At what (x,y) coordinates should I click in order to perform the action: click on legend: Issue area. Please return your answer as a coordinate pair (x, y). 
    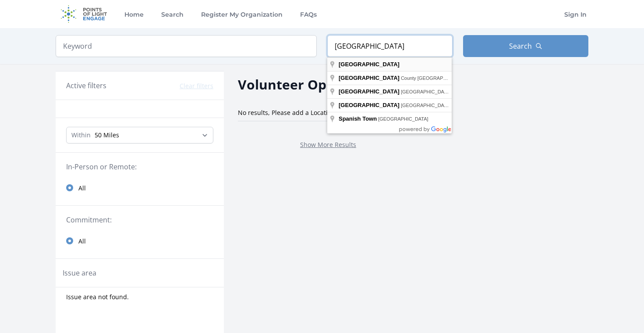
    Looking at the image, I should click on (79, 273).